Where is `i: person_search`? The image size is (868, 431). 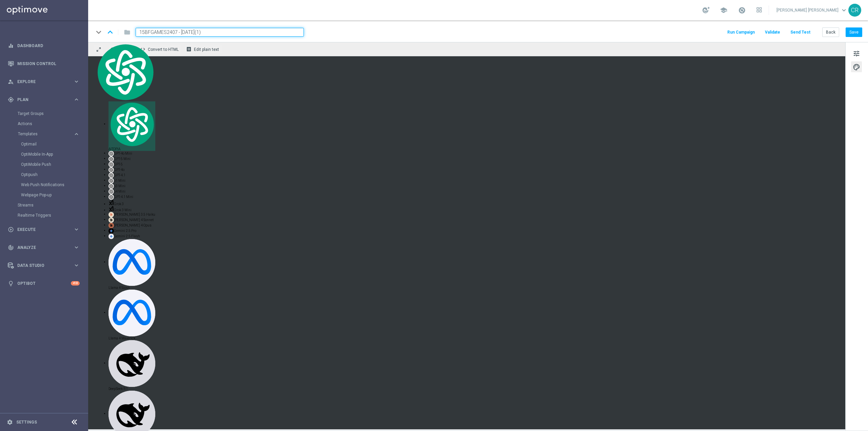
i: person_search is located at coordinates (11, 81).